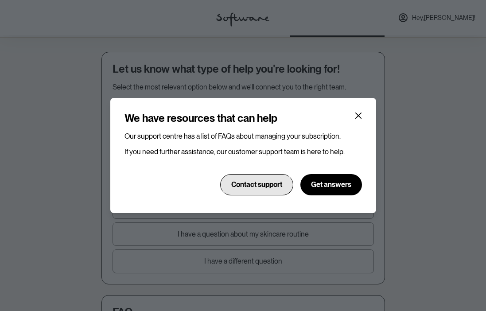 The width and height of the screenshot is (486, 311). Describe the element at coordinates (243, 151) in the screenshot. I see `p: If you need further assistance, our customer support team is here to help.` at that location.